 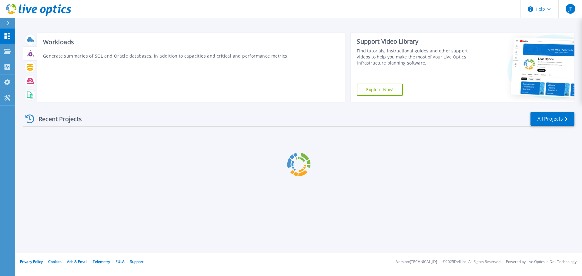 I want to click on h3: Workloads, so click(x=191, y=42).